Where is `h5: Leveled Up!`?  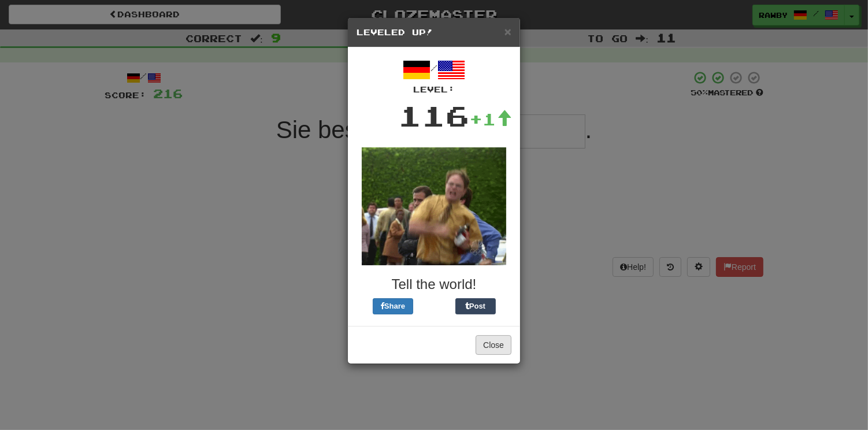
h5: Leveled Up! is located at coordinates (434, 32).